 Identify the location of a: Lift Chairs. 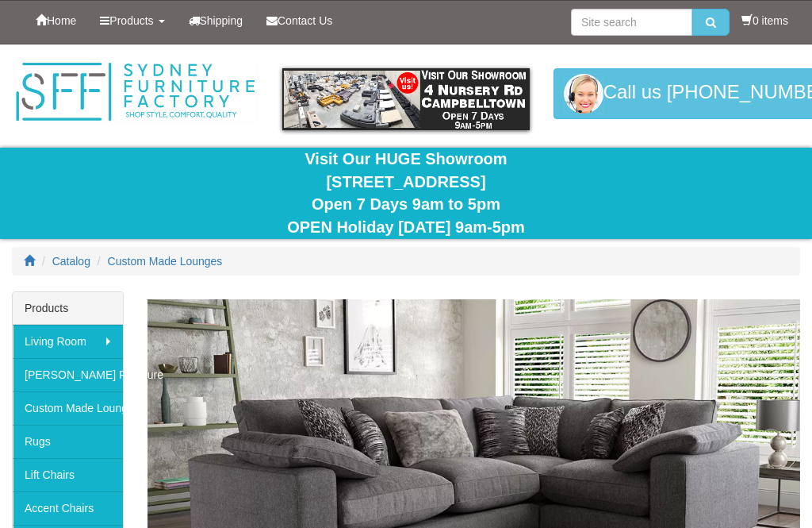
(67, 475).